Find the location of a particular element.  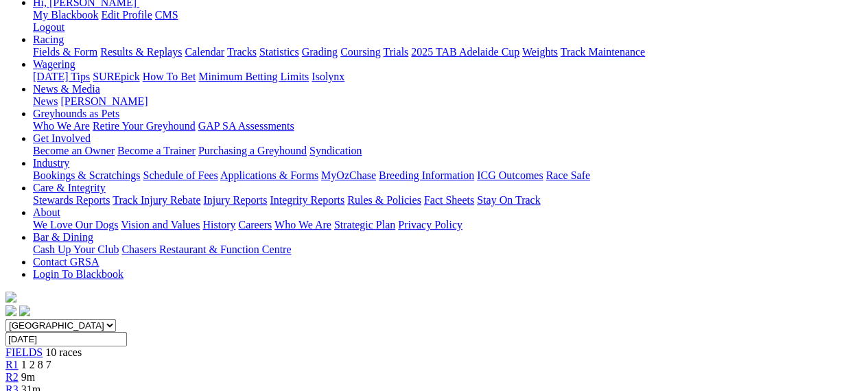

a: Results & Replays is located at coordinates (141, 51).